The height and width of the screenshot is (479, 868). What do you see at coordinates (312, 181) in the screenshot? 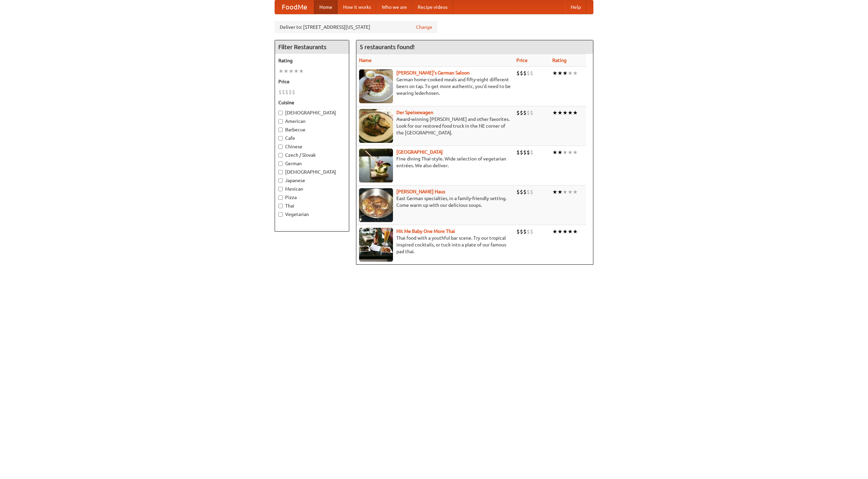
I see `label: Japanese` at bounding box center [312, 181].